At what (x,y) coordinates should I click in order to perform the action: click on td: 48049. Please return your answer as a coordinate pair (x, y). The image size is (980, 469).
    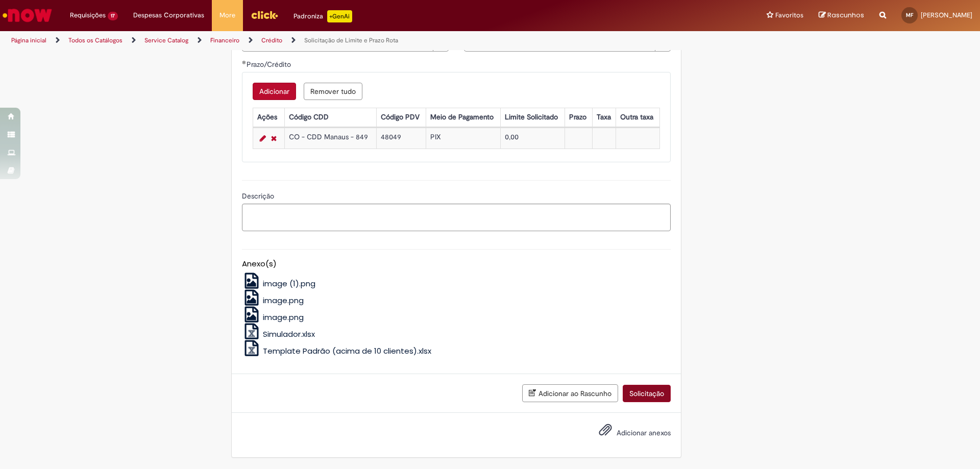
    Looking at the image, I should click on (401, 138).